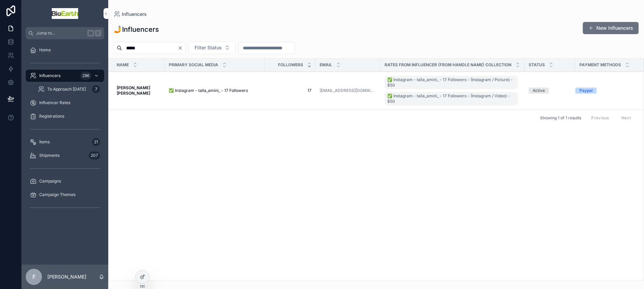  I want to click on span: Shipments, so click(49, 156).